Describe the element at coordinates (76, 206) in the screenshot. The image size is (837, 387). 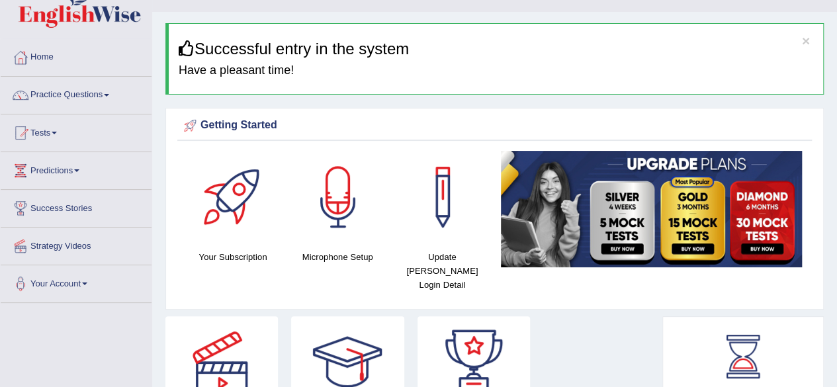
I see `a: Success Stories` at that location.